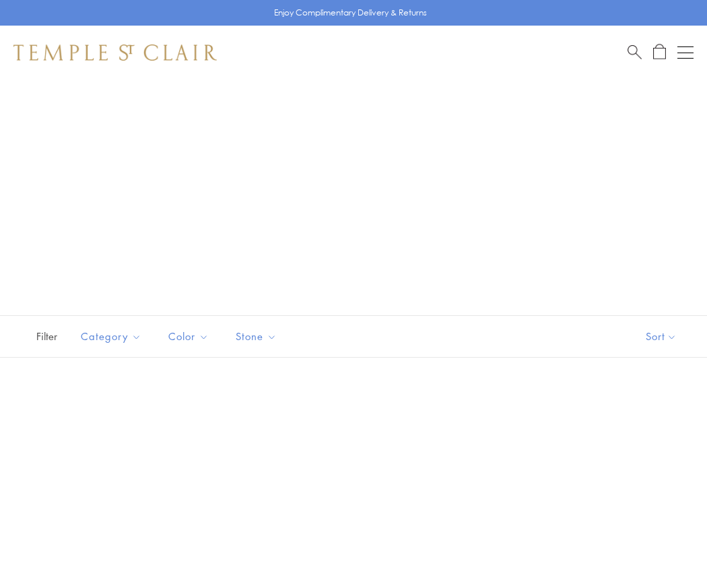 The width and height of the screenshot is (707, 588). Describe the element at coordinates (350, 13) in the screenshot. I see `p: Enjoy Complimentary Delivery & Returns` at that location.